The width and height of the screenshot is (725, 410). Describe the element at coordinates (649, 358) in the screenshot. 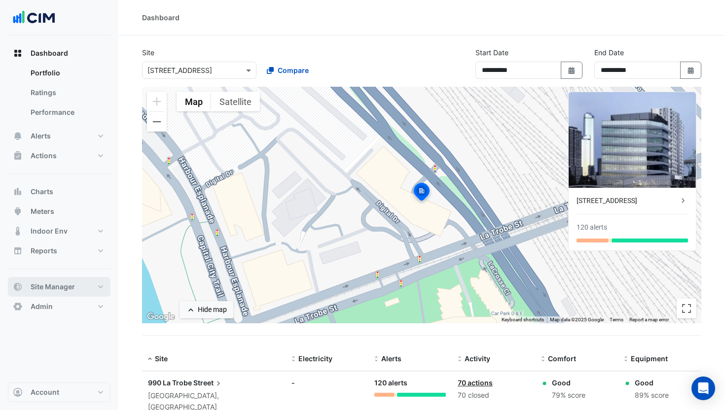

I see `span: Equipment` at that location.